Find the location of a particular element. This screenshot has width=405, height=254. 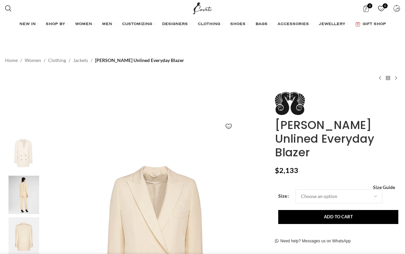

span: CLOTHING is located at coordinates (209, 24).